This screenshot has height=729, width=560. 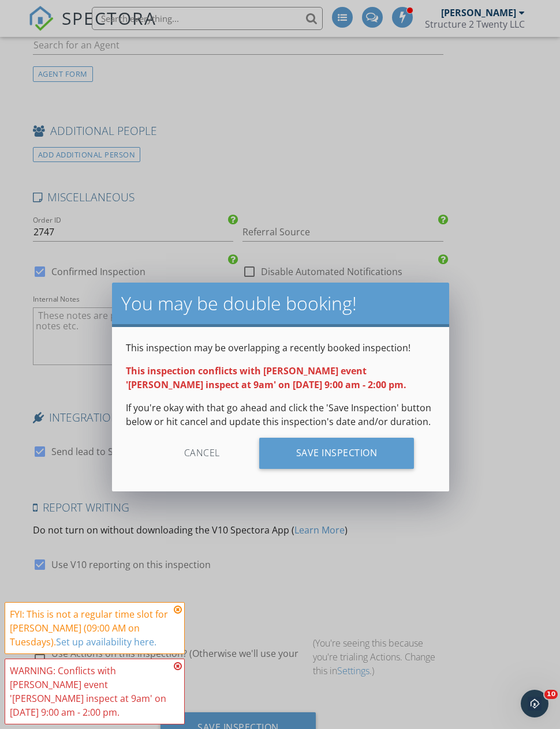 What do you see at coordinates (280, 348) in the screenshot?
I see `p: This inspection may be overlapping a recently booked inspection!` at bounding box center [280, 348].